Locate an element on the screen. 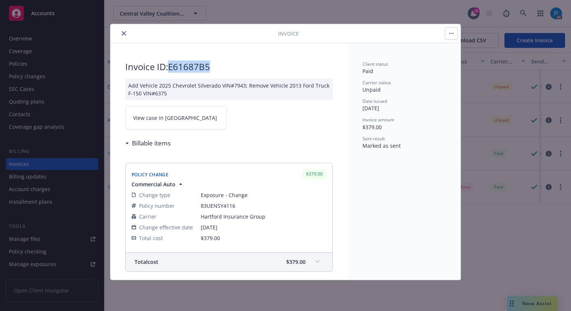 The height and width of the screenshot is (311, 571). h2: Invoice ID: E61687B5 is located at coordinates (229, 67).